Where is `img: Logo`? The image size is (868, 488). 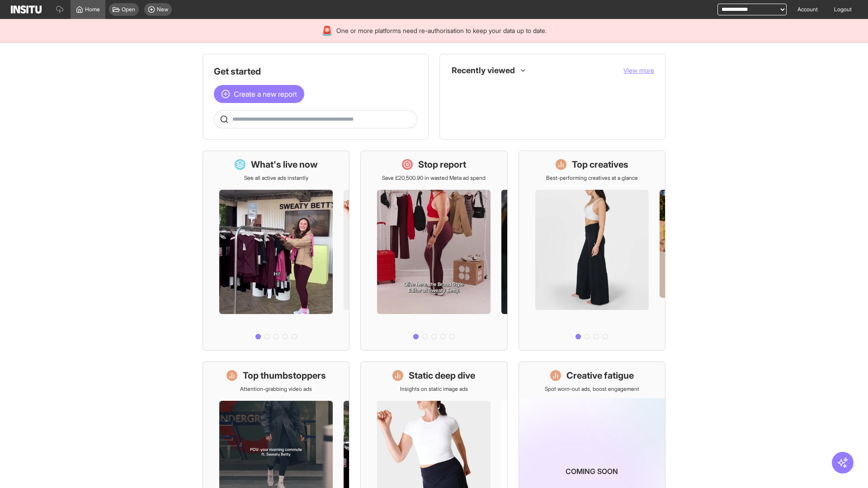
img: Logo is located at coordinates (26, 10).